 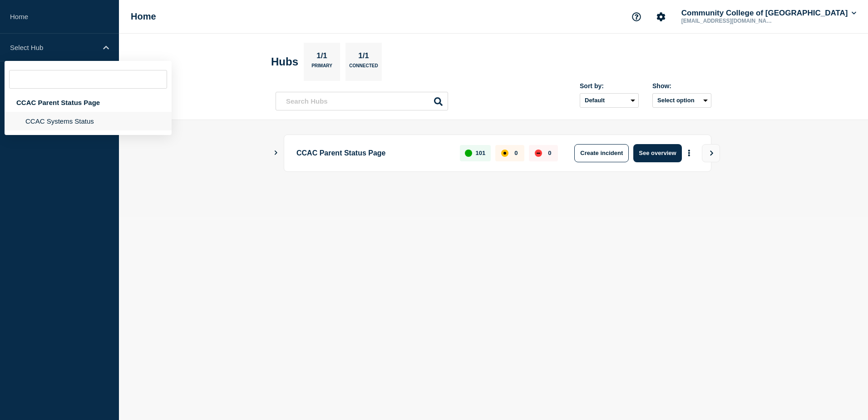 What do you see at coordinates (601, 153) in the screenshot?
I see `button: Create incident` at bounding box center [601, 153].